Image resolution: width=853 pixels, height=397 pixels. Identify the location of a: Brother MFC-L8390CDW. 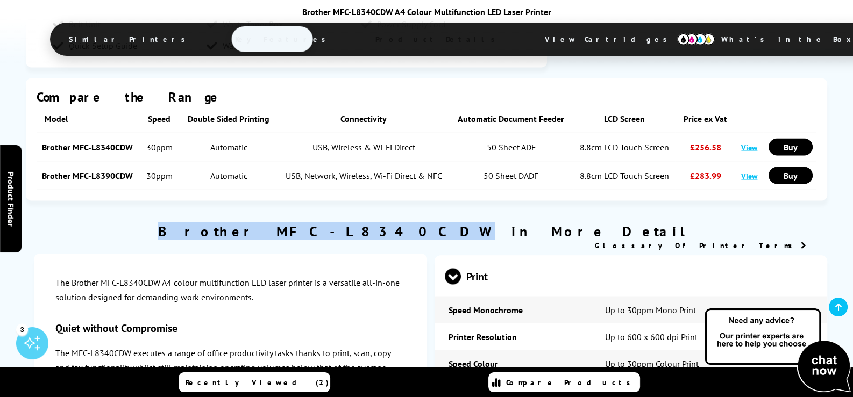
(87, 175).